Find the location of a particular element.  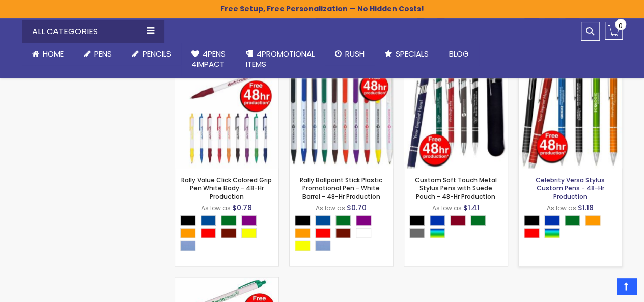

span: $1.41 is located at coordinates (471, 207).